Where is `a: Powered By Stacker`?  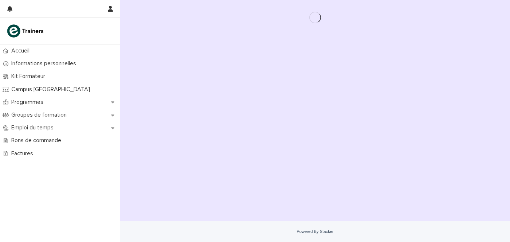
a: Powered By Stacker is located at coordinates (314, 231).